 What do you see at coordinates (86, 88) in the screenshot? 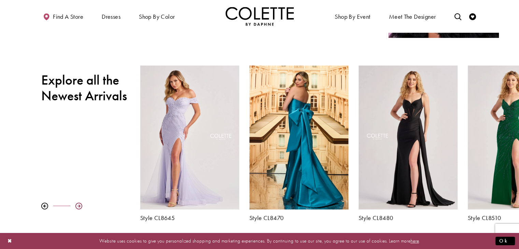
I see `h2: Explore all the Newest Arrivals` at bounding box center [86, 88].